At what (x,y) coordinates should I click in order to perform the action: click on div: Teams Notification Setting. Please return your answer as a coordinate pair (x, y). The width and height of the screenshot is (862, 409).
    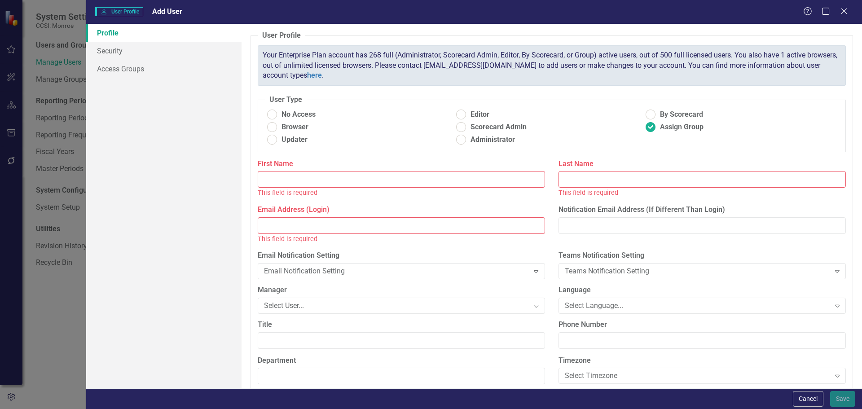
    Looking at the image, I should click on (697, 271).